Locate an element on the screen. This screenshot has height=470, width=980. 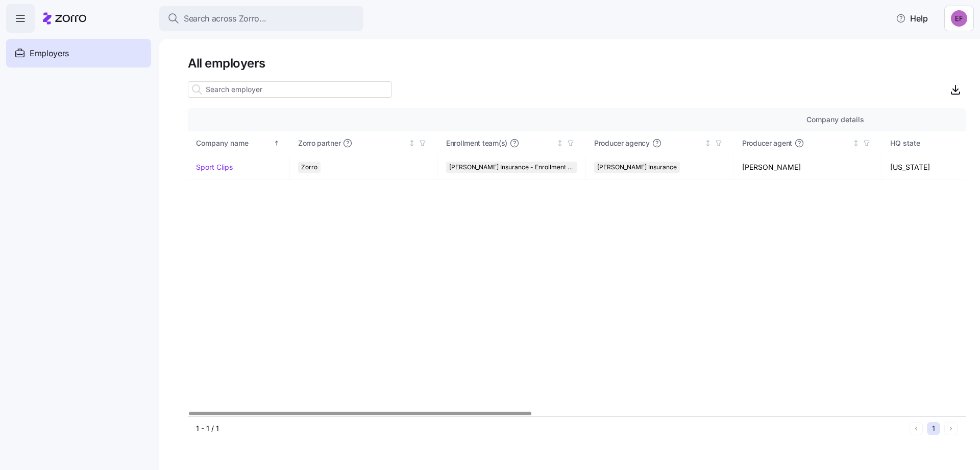
button: 1 is located at coordinates (934, 428).